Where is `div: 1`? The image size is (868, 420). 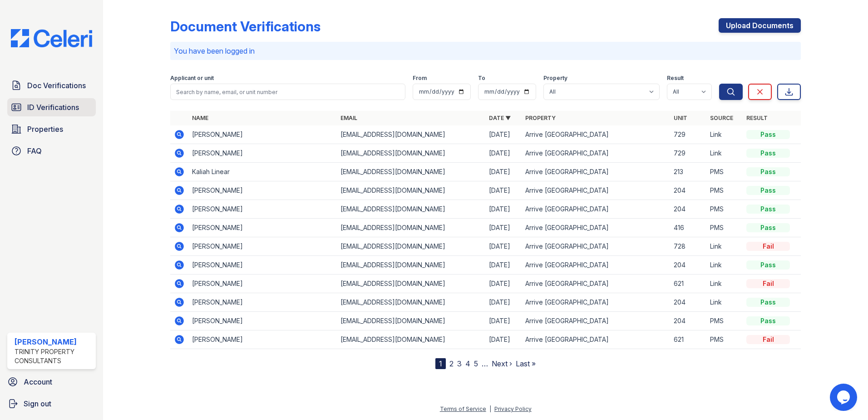
div: 1 is located at coordinates (441, 364).